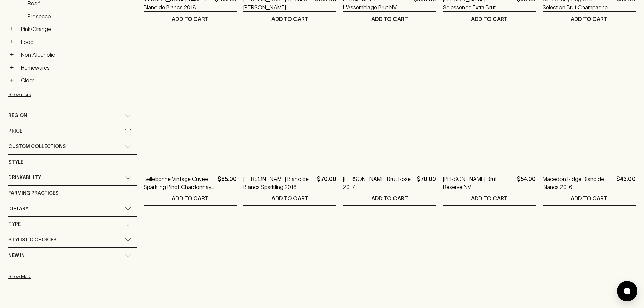 This screenshot has width=644, height=308. I want to click on div: Type, so click(73, 224).